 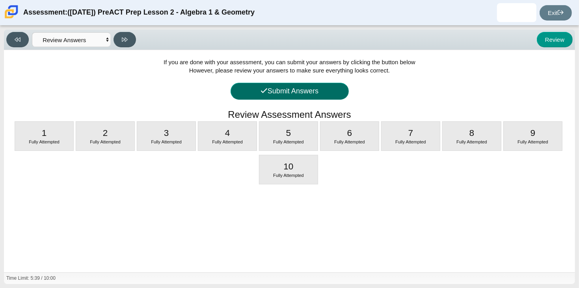 What do you see at coordinates (31, 278) in the screenshot?
I see `div: Time Limit: 5:39 / 10:00` at bounding box center [31, 278].